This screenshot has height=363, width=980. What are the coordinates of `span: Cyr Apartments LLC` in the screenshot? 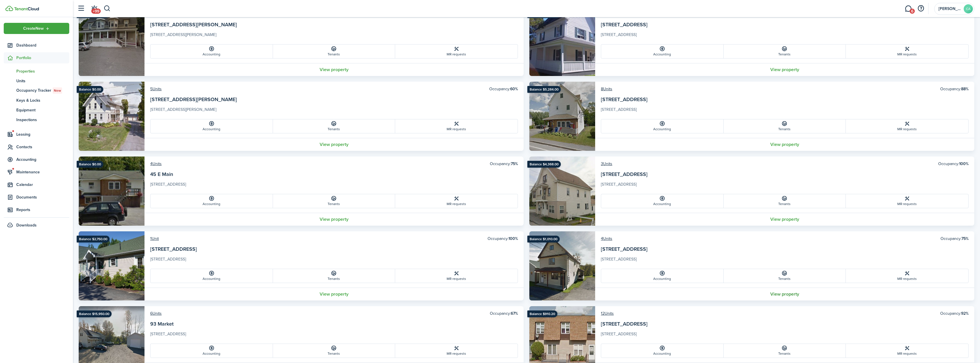 It's located at (950, 9).